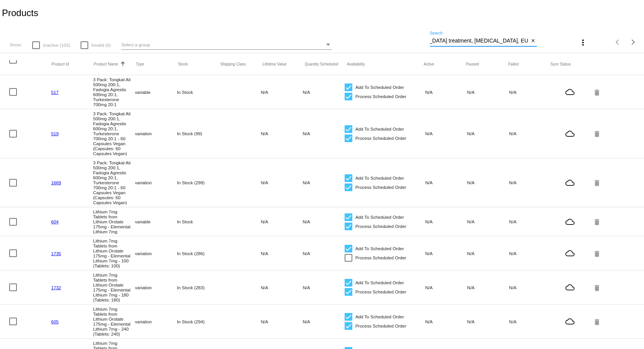 This screenshot has width=644, height=349. I want to click on span: Inactive (102), so click(57, 45).